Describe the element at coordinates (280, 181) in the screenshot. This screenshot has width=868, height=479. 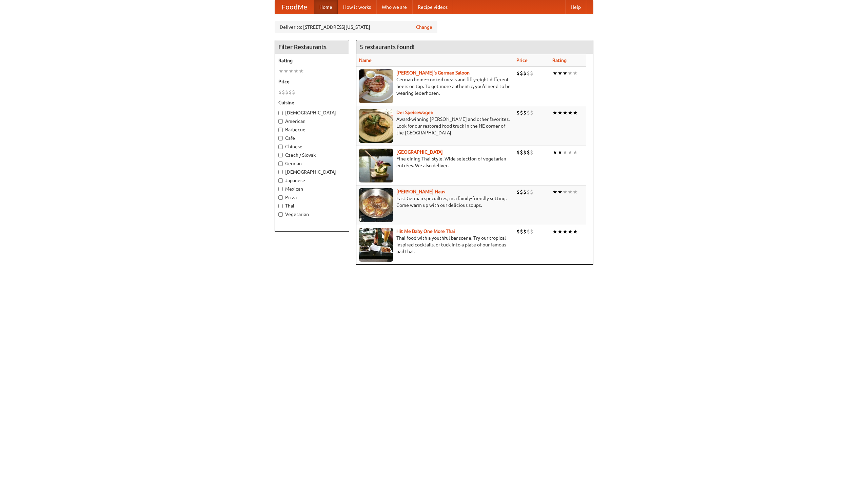
I see `input: Japanese` at that location.